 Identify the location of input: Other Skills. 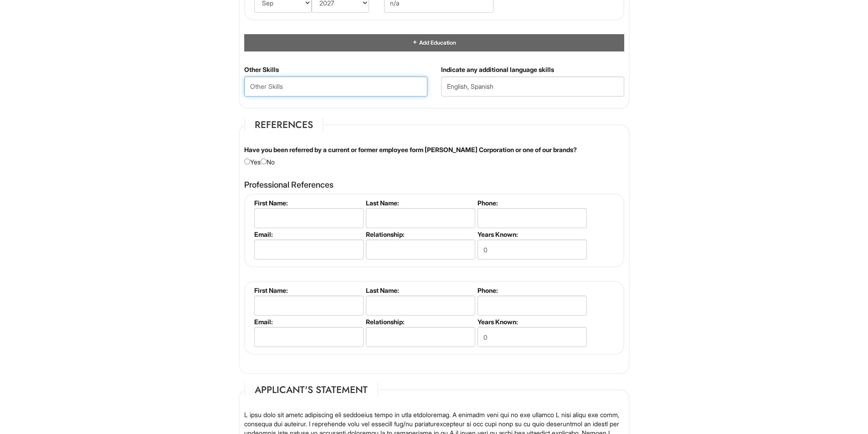
(336, 87).